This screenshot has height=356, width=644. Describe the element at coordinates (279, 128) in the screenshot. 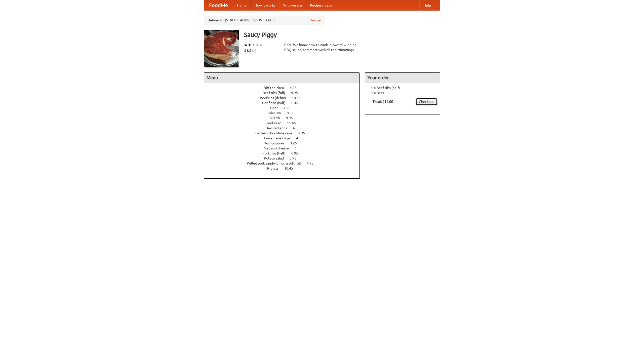

I see `span: Devilled eggs` at that location.